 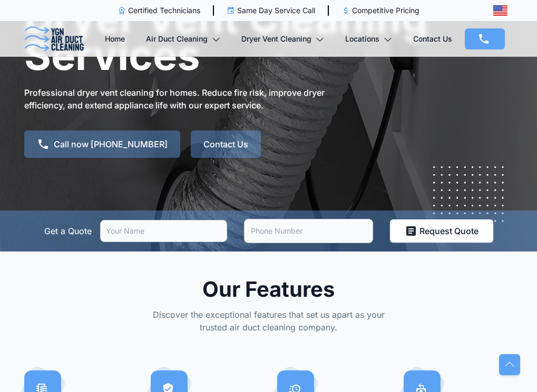 What do you see at coordinates (183, 39) in the screenshot?
I see `a: Air Duct Cleaning` at bounding box center [183, 39].